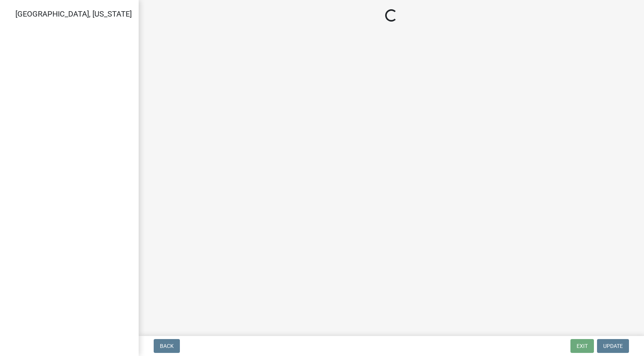 The width and height of the screenshot is (644, 356). I want to click on span: Back, so click(167, 346).